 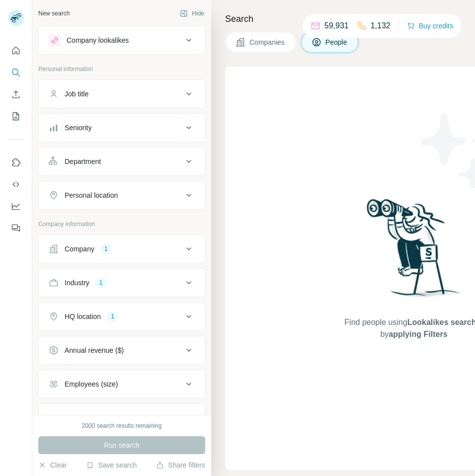 What do you see at coordinates (122, 196) in the screenshot?
I see `button: Personal location` at bounding box center [122, 196].